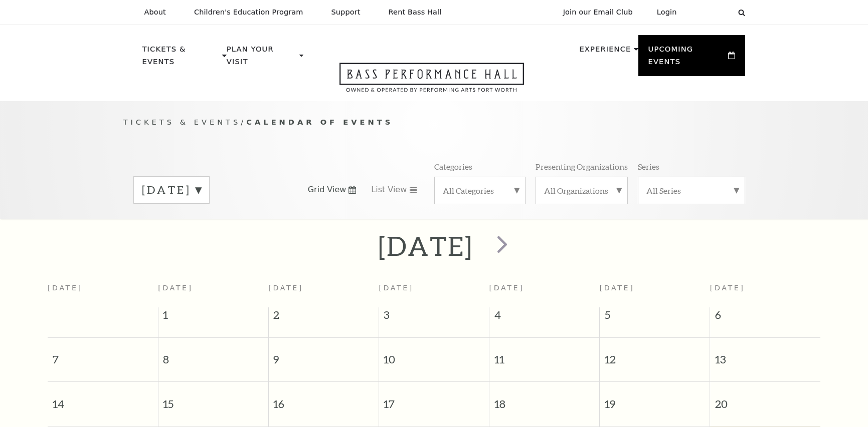 Image resolution: width=868 pixels, height=427 pixels. What do you see at coordinates (543, 318) in the screenshot?
I see `span: 4` at bounding box center [543, 318].